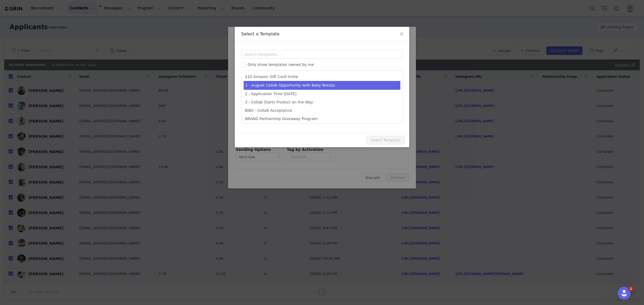 Image resolution: width=644 pixels, height=305 pixels. I want to click on body: Rich Text Area. Press ALT-0 for help., so click(87, 8).